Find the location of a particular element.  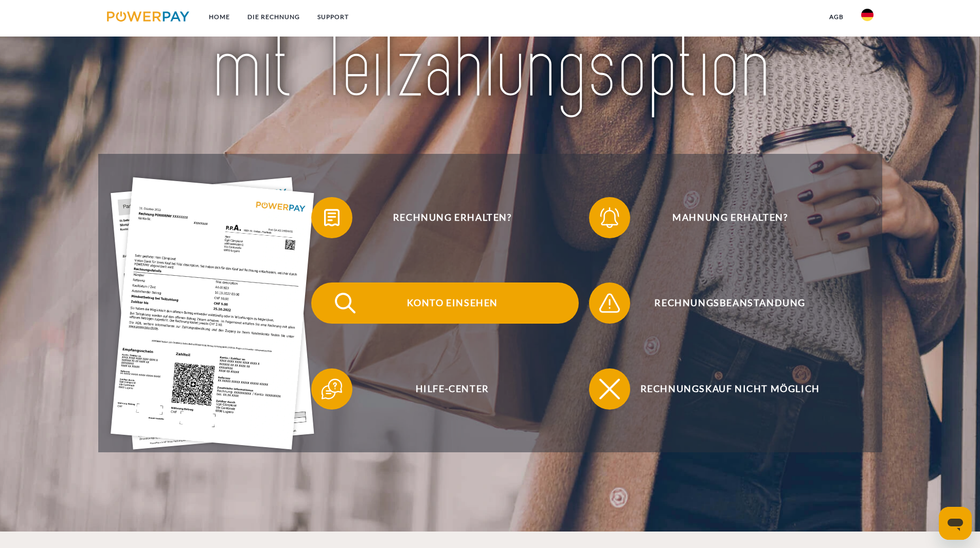

a: Rechnungsbeanstandung is located at coordinates (723, 303).